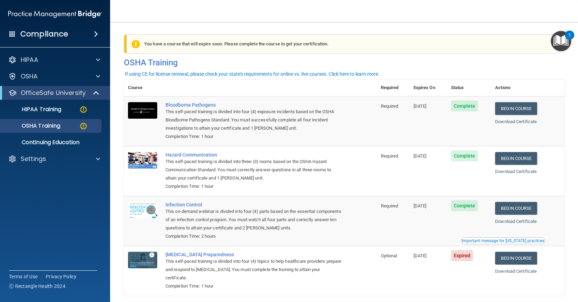 The height and width of the screenshot is (302, 578). What do you see at coordinates (254, 270) in the screenshot?
I see `div: This self-paced training is divided into four (4) topics to help healthcare providers prepare and...` at bounding box center [254, 270].